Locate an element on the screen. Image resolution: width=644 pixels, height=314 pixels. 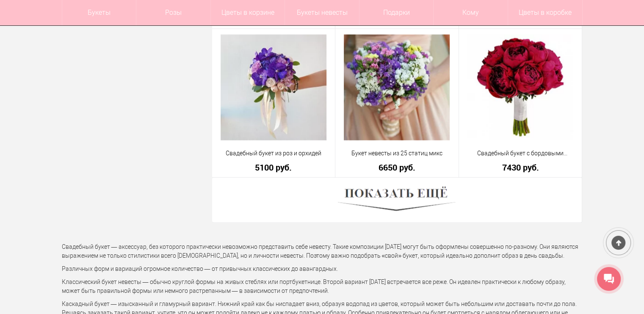
p: Различных форм и вариаций огромное количество — от привычных классических до авангардных. is located at coordinates (322, 269).